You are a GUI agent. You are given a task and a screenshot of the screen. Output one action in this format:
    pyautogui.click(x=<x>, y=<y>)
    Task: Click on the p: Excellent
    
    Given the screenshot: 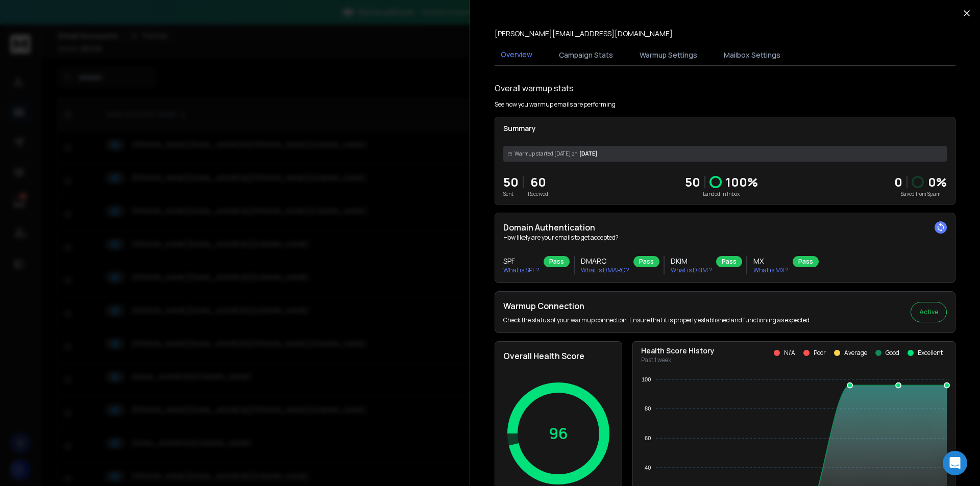 What is the action you would take?
    pyautogui.click(x=930, y=353)
    